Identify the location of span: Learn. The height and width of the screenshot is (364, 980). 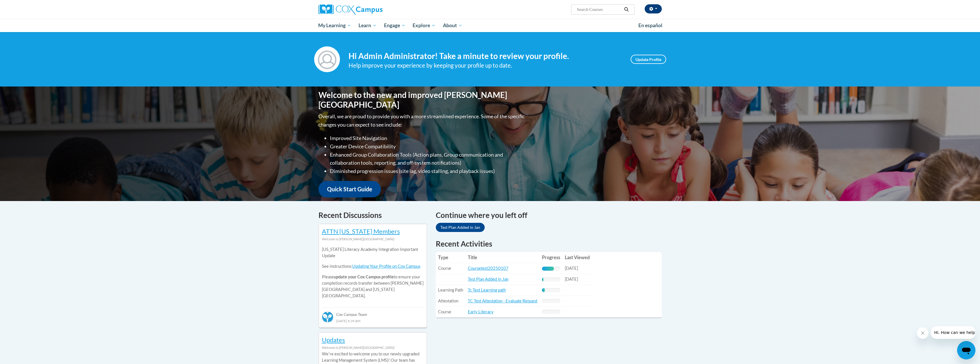
(367, 26).